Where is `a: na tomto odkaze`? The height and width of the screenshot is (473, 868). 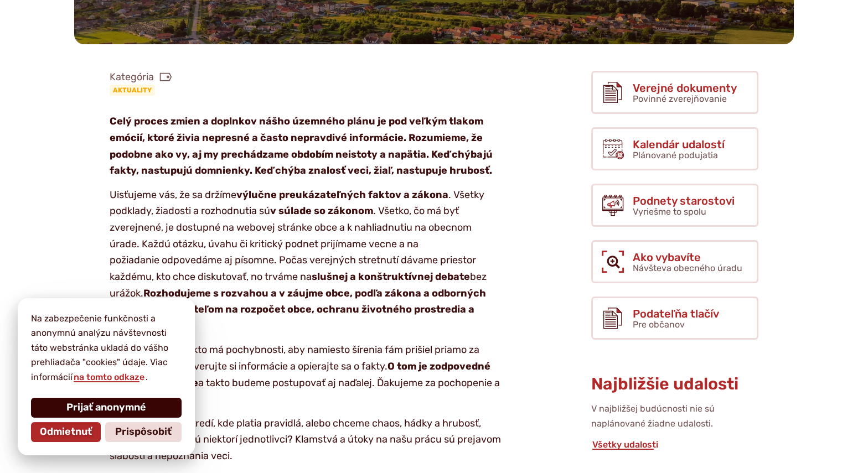
a: na tomto odkaze is located at coordinates (109, 377).